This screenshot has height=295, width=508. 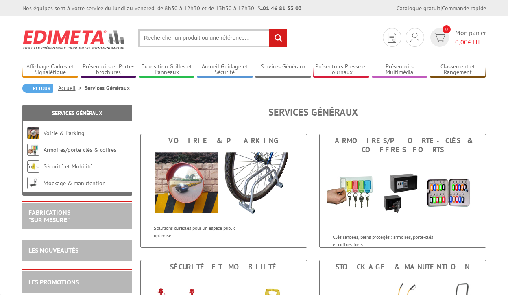 What do you see at coordinates (402, 191) in the screenshot?
I see `a: Armoires/porte-clés & coffres forts Armoires/porte-clés & coffres forts Clés rangées, biens proté...` at bounding box center [402, 191].